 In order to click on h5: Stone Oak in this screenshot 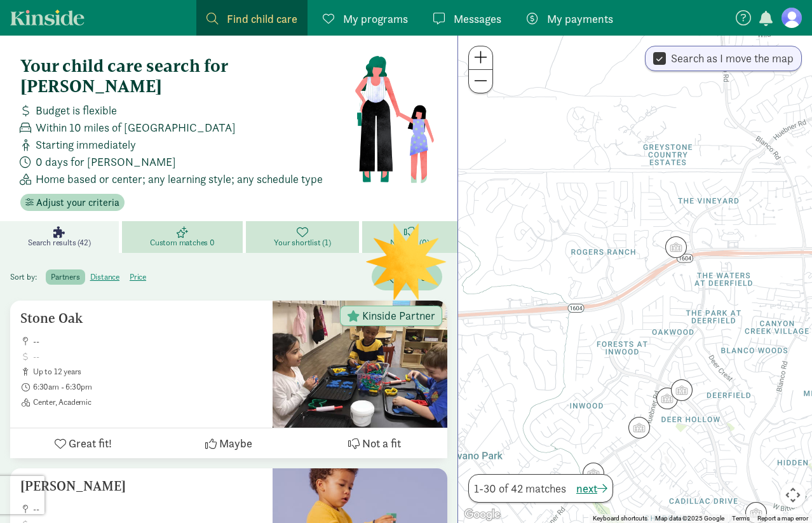, I will do `click(141, 318)`.